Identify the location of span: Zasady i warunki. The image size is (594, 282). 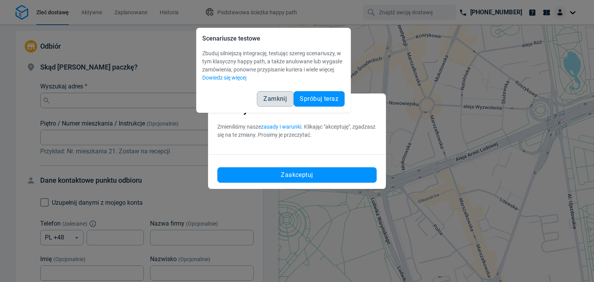
(253, 110).